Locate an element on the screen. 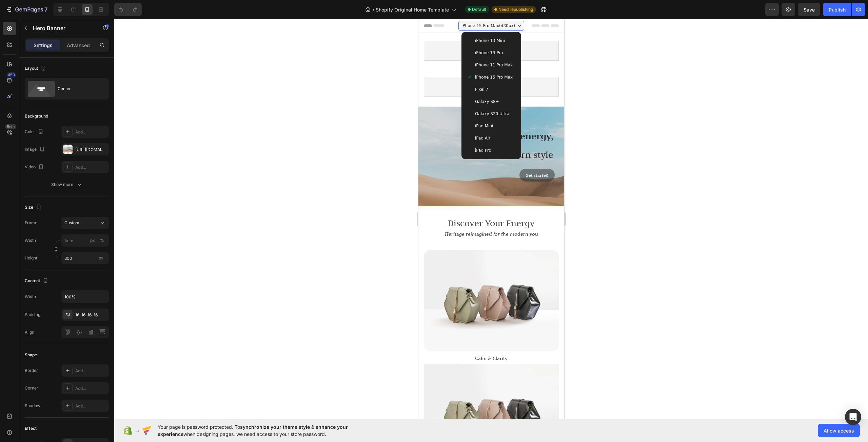  span: Custom is located at coordinates (72, 223).